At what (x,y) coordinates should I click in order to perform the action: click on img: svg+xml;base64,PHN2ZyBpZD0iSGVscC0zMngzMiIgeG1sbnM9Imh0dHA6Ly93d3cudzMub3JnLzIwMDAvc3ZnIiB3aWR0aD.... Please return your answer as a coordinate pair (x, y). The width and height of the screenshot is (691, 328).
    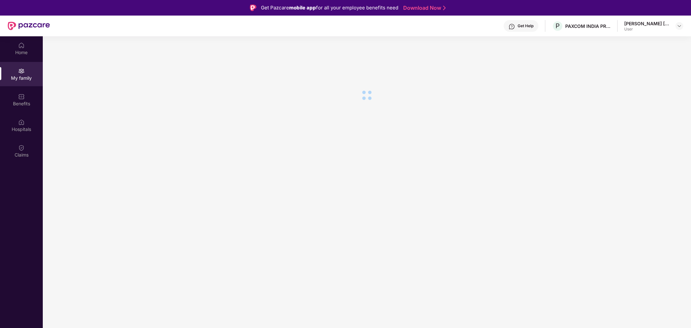
    Looking at the image, I should click on (512, 27).